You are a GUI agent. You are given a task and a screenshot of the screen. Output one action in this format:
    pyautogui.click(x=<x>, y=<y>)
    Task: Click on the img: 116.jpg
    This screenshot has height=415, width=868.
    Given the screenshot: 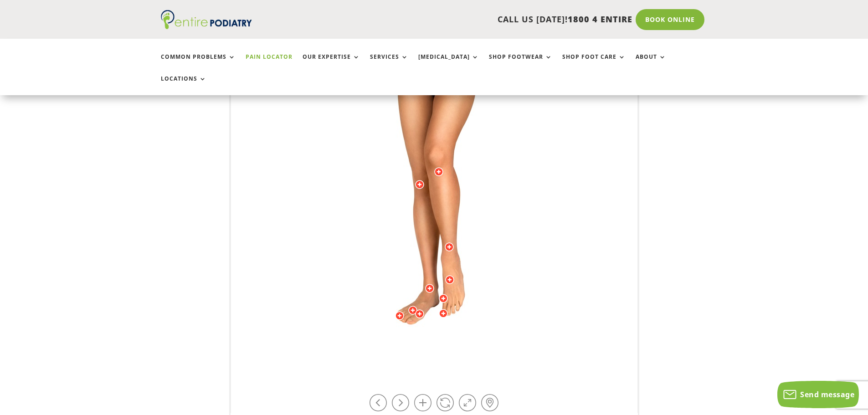 What is the action you would take?
    pyautogui.click(x=434, y=189)
    